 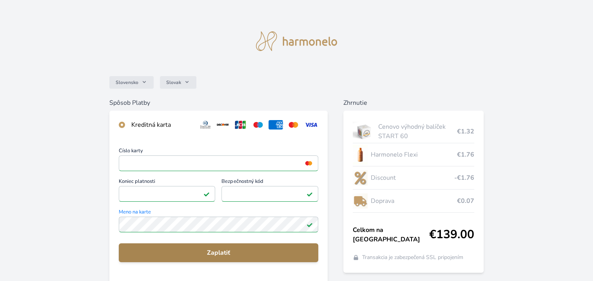 I want to click on span: Transakcia je zabezpečená SSL pripojením, so click(x=413, y=257).